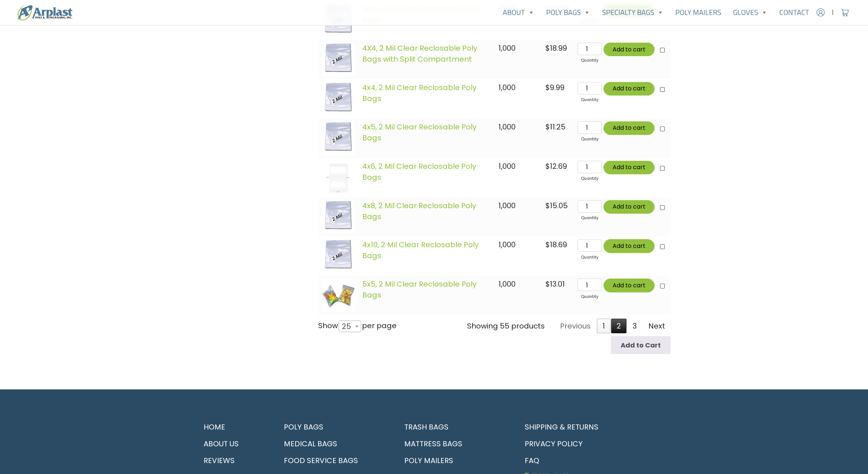 The image size is (868, 474). Describe the element at coordinates (794, 13) in the screenshot. I see `a: Contact` at that location.